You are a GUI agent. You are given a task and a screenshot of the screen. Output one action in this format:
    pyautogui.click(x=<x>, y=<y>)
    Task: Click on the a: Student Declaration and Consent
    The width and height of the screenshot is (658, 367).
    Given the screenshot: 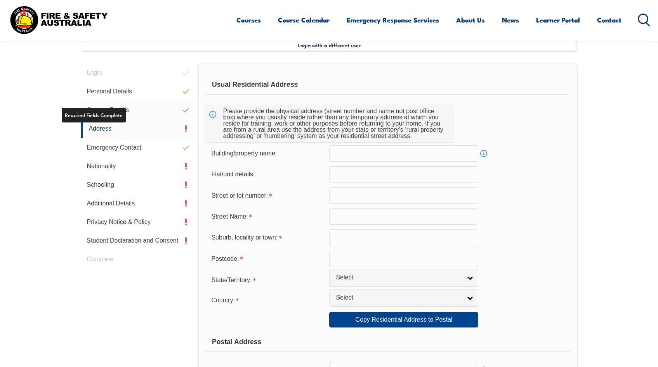 What is the action you would take?
    pyautogui.click(x=137, y=241)
    